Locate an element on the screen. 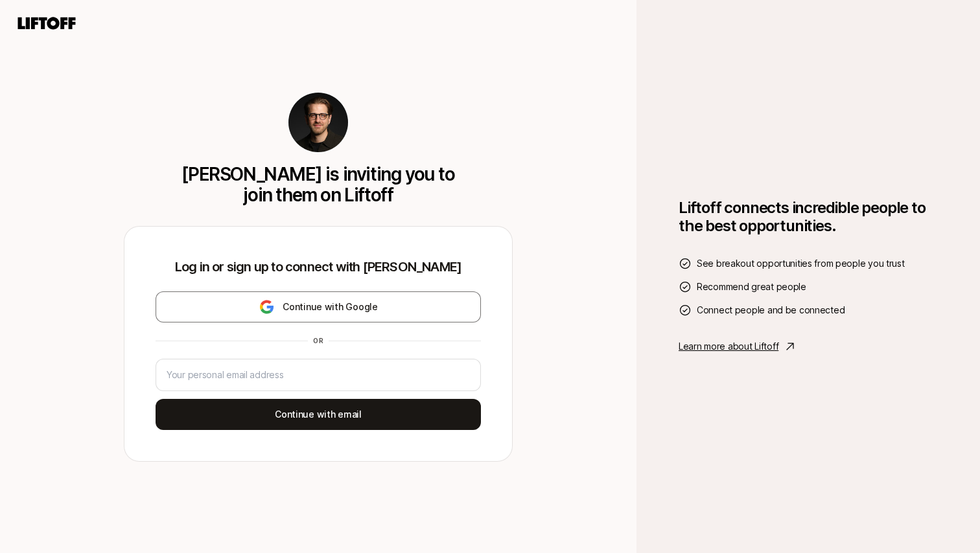  div: or is located at coordinates (318, 340).